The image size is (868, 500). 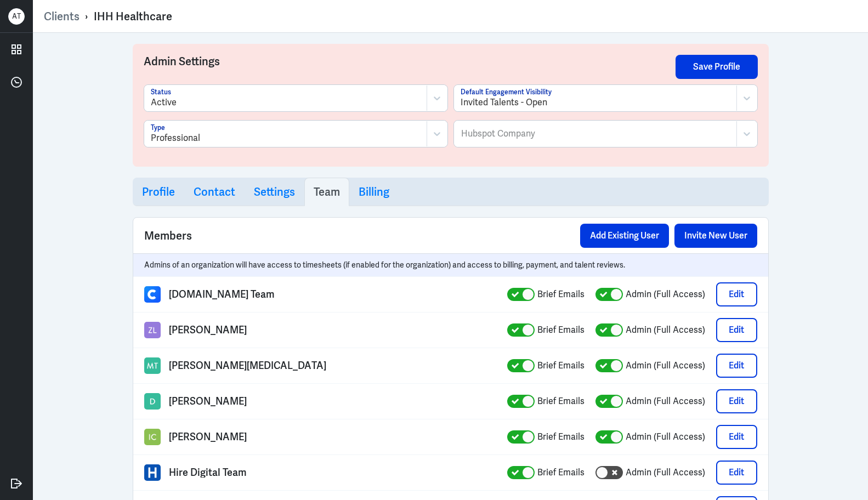 What do you see at coordinates (715, 236) in the screenshot?
I see `button: Invite New User` at bounding box center [715, 236].